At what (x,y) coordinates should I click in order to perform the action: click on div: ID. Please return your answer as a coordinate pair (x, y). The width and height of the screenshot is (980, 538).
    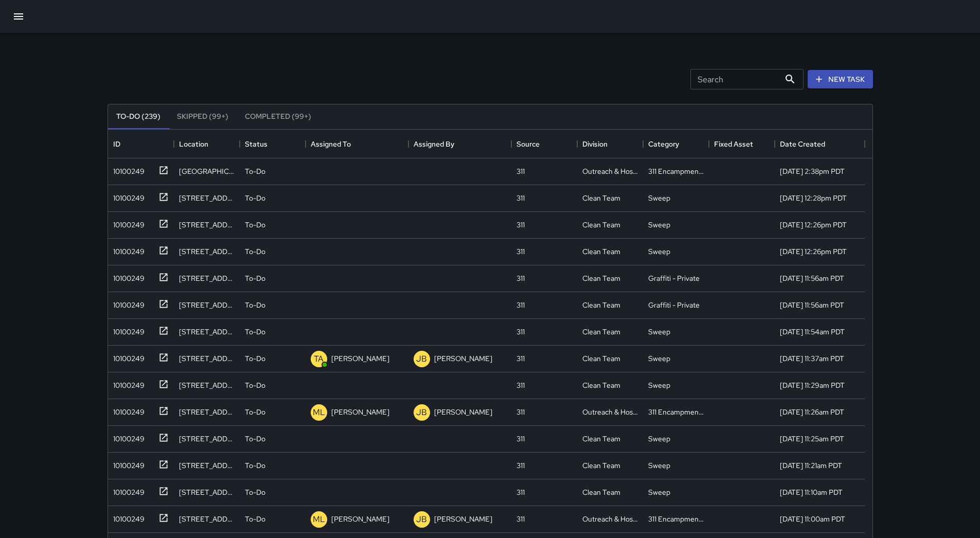
    Looking at the image, I should click on (117, 144).